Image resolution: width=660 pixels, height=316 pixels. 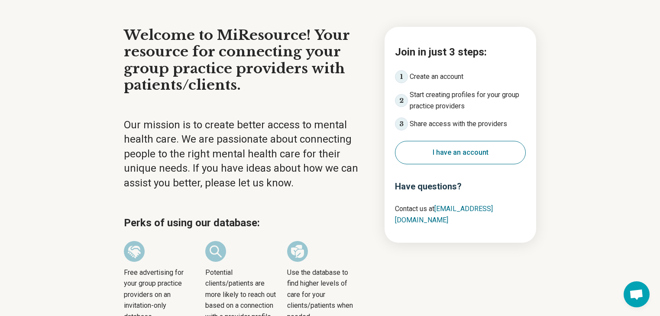 What do you see at coordinates (460, 152) in the screenshot?
I see `button: I have an account` at bounding box center [460, 152].